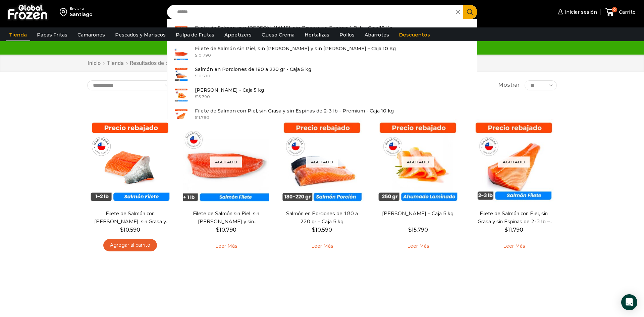  I want to click on a: Filete de Salmón con Piel, sin Grasa y sin Espinas de 2-3 lb – Premium – Caja 10 kg, so click(513, 218).